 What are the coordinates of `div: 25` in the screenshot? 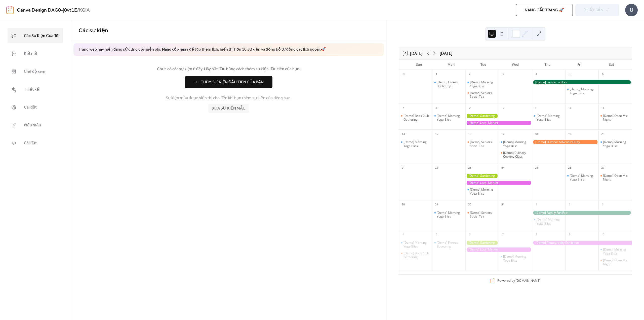 It's located at (536, 167).